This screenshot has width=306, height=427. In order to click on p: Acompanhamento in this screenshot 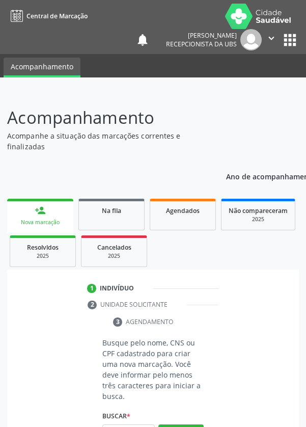, I will do `click(109, 118)`.